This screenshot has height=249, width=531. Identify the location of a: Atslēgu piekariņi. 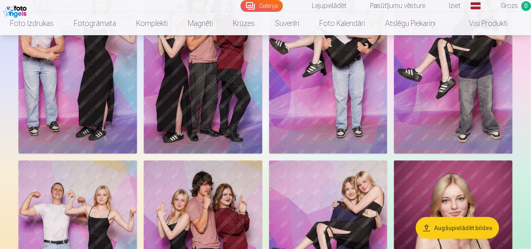
(410, 23).